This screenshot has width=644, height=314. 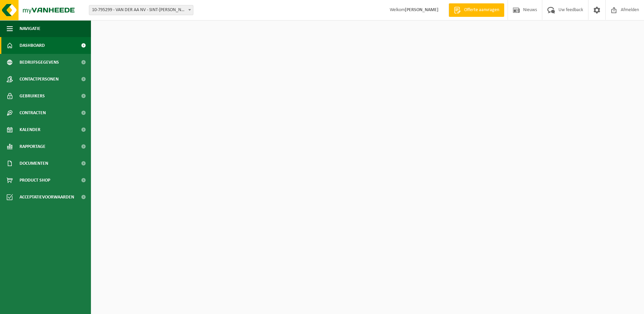 What do you see at coordinates (32, 96) in the screenshot?
I see `span: Gebruikers` at bounding box center [32, 96].